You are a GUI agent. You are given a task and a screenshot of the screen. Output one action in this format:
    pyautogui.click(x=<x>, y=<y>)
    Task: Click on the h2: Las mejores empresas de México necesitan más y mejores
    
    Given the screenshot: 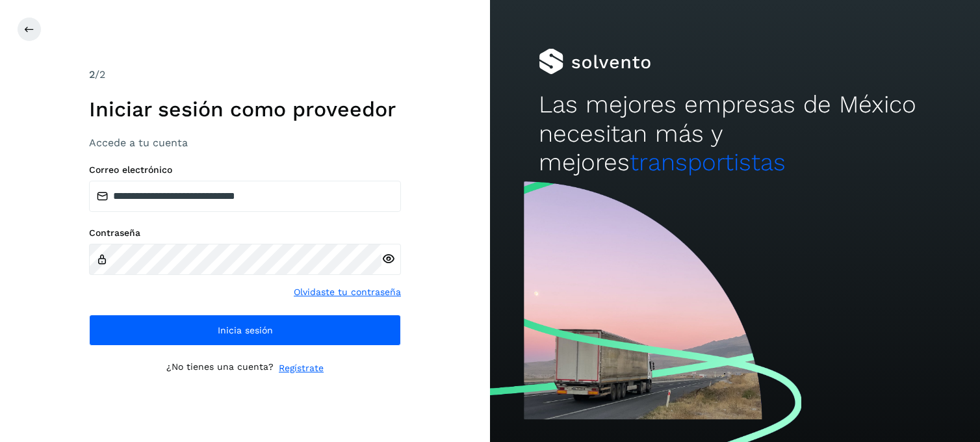 What is the action you would take?
    pyautogui.click(x=735, y=133)
    